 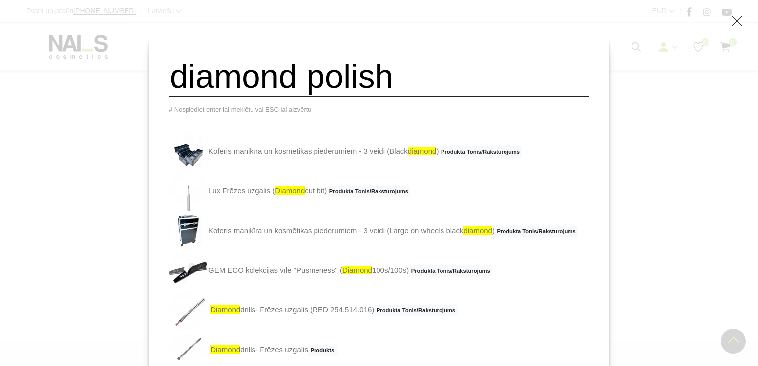 I want to click on input: Meklēt produktus ..., so click(x=379, y=76).